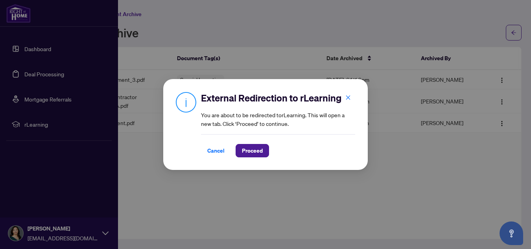  What do you see at coordinates (252, 151) in the screenshot?
I see `button: Proceed` at bounding box center [252, 151].